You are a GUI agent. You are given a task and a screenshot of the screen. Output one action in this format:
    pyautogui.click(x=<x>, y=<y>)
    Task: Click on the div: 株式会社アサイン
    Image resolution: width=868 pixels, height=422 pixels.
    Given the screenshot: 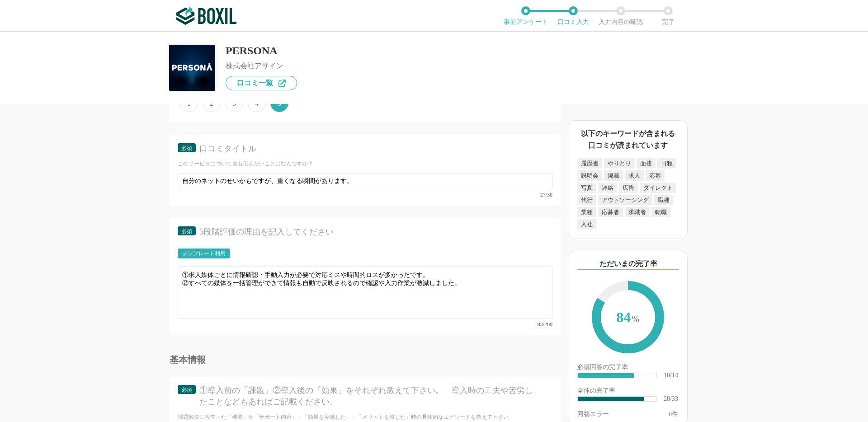 What is the action you would take?
    pyautogui.click(x=262, y=66)
    